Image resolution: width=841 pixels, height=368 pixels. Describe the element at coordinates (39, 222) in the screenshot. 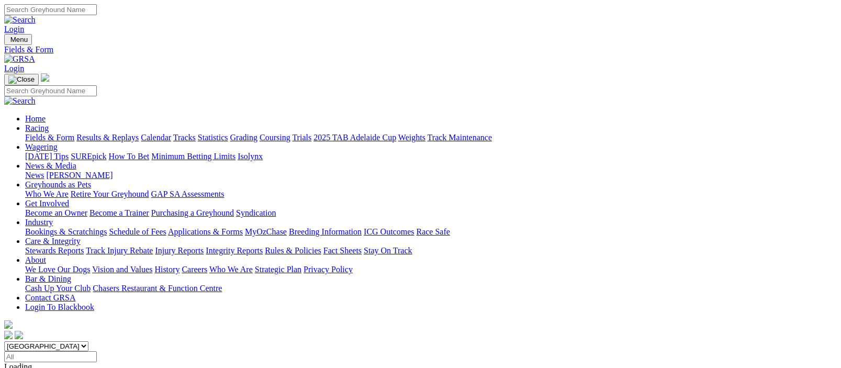

I see `a: Industry` at that location.